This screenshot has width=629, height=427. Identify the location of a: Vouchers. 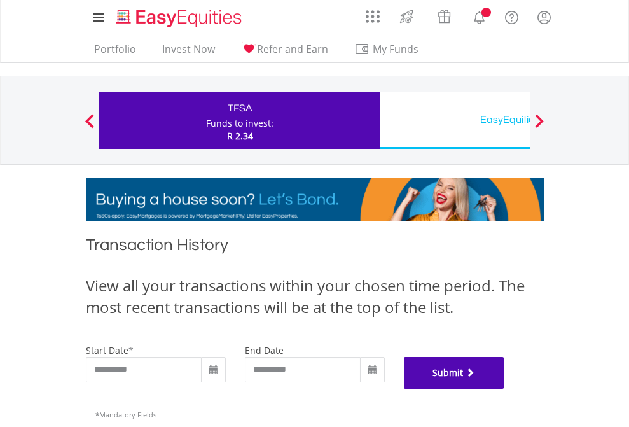
(444, 15).